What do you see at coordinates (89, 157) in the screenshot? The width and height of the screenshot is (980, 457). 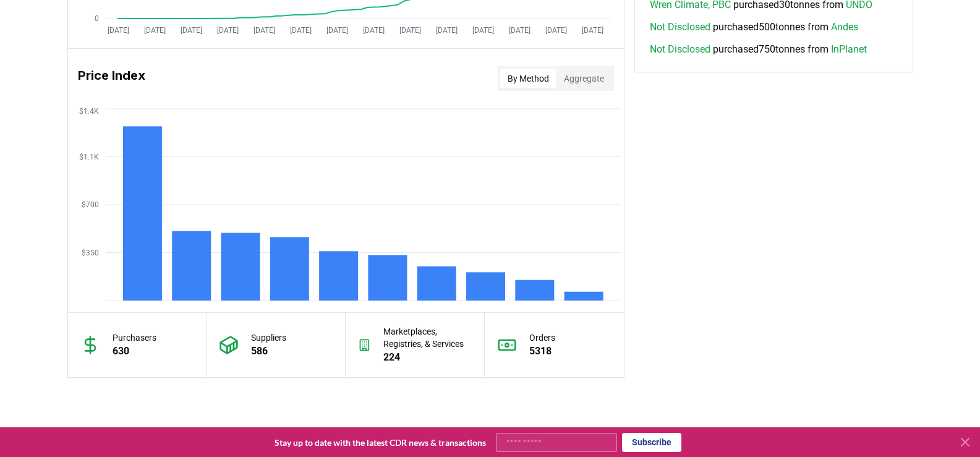 I see `tspan: $1.1K` at bounding box center [89, 157].